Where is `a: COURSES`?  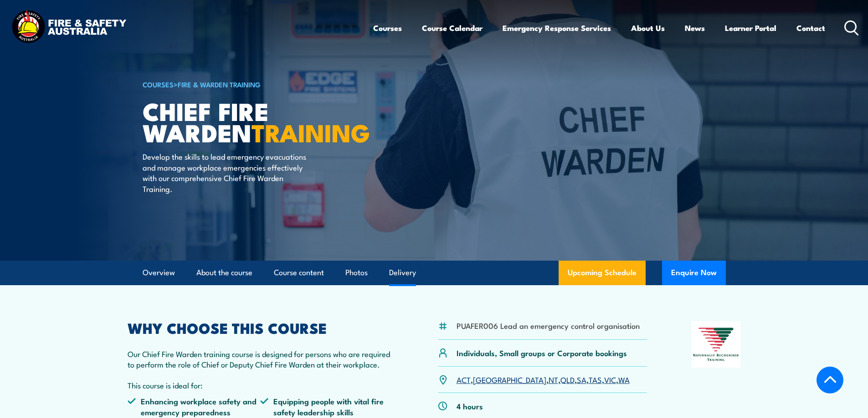 a: COURSES is located at coordinates (158, 84).